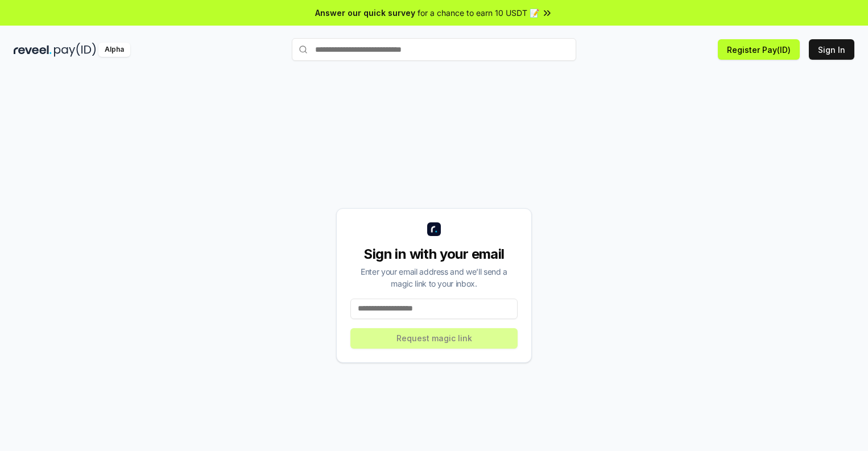  I want to click on img: logo_small, so click(434, 229).